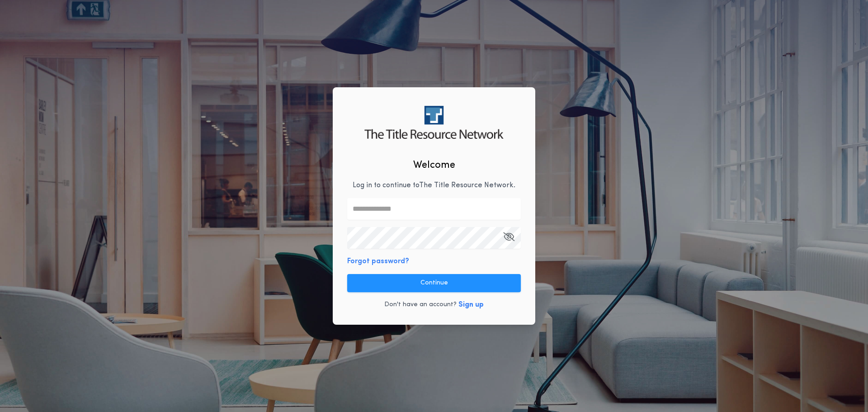  What do you see at coordinates (471, 304) in the screenshot?
I see `button: Sign up` at bounding box center [471, 304].